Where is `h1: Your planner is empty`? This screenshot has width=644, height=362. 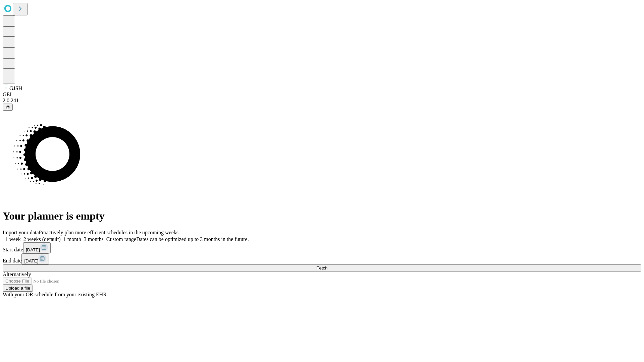 h1: Your planner is empty is located at coordinates (322, 216).